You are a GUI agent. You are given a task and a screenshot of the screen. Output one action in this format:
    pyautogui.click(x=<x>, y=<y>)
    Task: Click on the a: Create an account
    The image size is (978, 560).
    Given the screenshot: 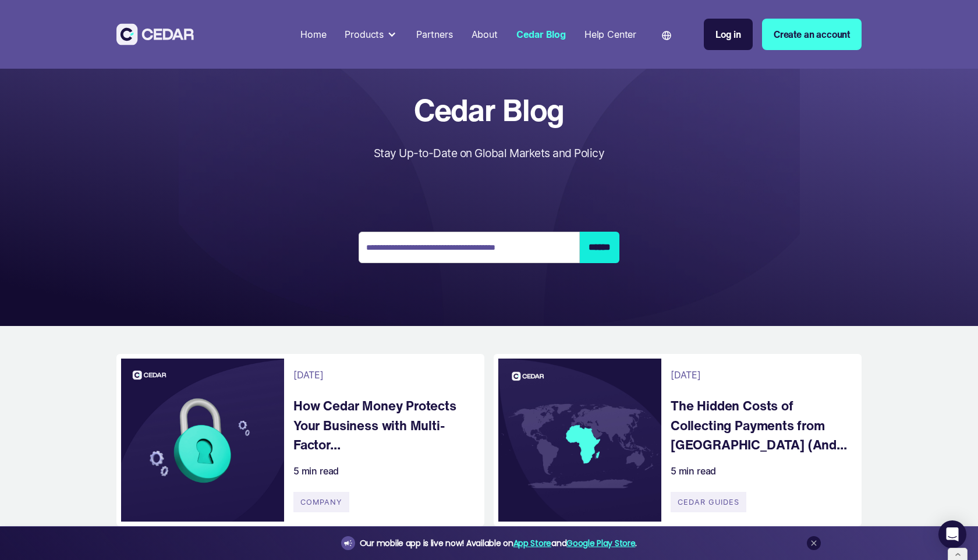 What is the action you would take?
    pyautogui.click(x=812, y=35)
    